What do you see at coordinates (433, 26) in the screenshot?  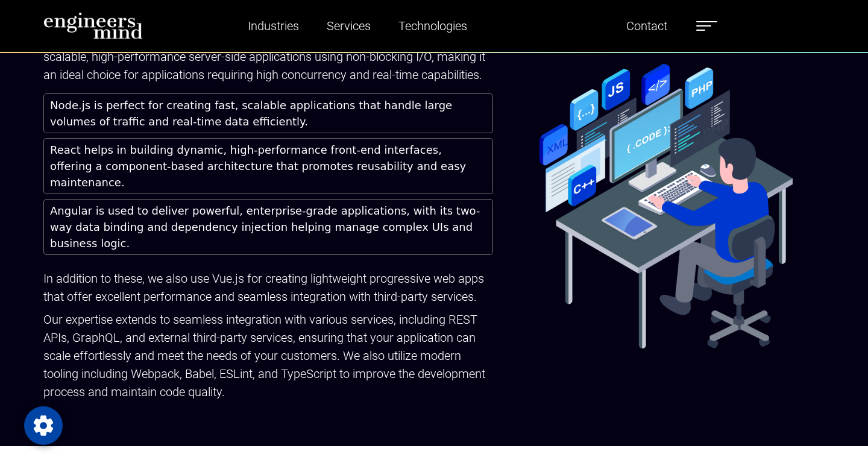 I see `a: Technologies` at bounding box center [433, 26].